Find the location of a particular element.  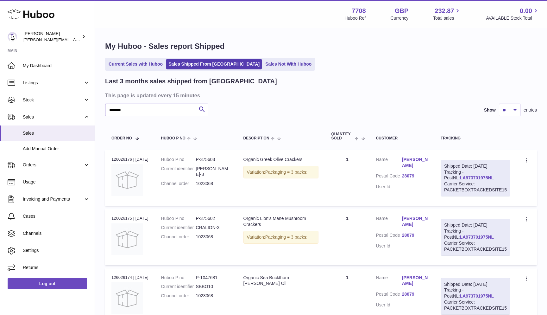

span: Returns is located at coordinates (56, 267).